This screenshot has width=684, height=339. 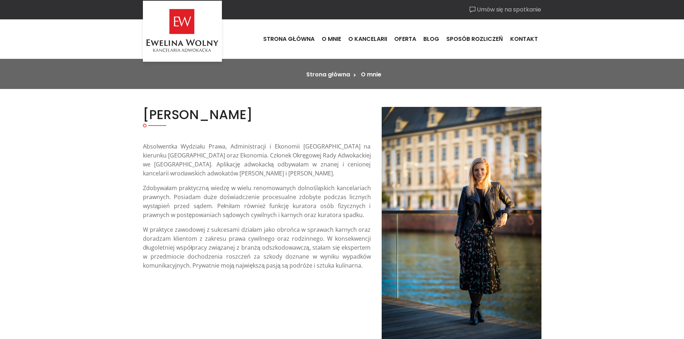 I want to click on a: Oferta, so click(x=405, y=39).